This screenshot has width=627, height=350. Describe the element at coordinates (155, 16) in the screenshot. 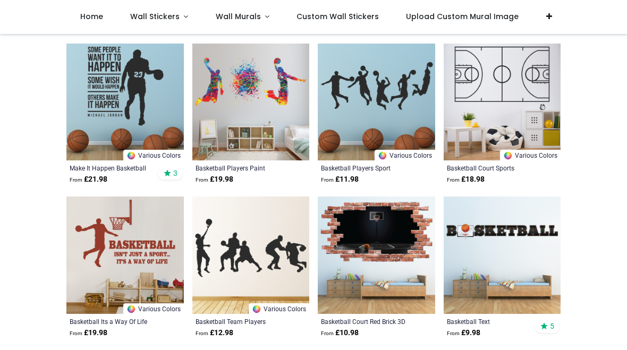

I see `span: Wall Stickers` at that location.